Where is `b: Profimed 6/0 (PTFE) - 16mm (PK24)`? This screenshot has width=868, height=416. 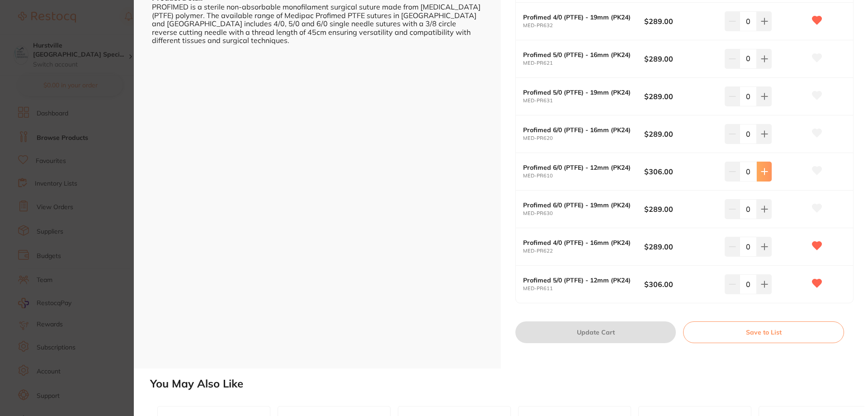 b: Profimed 6/0 (PTFE) - 16mm (PK24) is located at coordinates (578, 130).